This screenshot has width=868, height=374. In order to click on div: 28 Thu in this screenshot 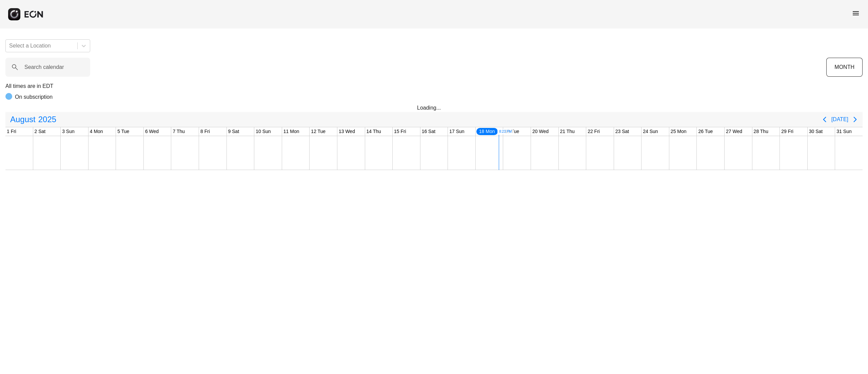, I will do `click(761, 132)`.